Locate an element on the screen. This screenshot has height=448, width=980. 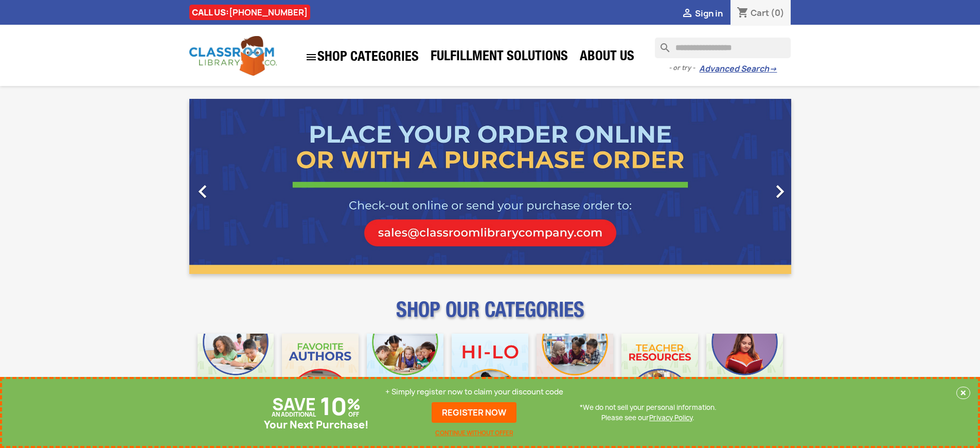
a: Previous is located at coordinates (235, 186).